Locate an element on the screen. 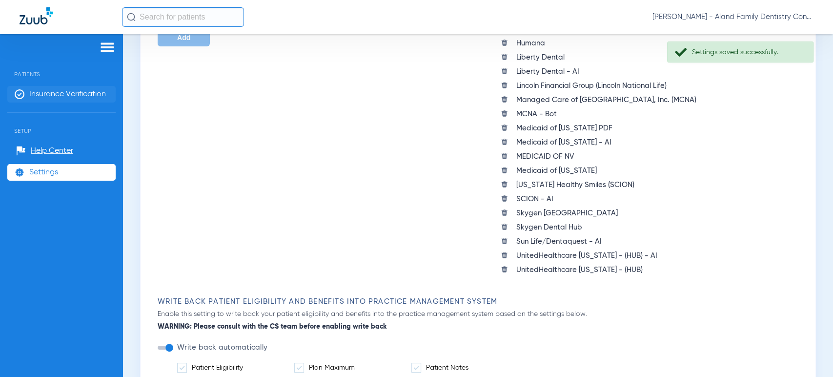  img: hamburger-icon is located at coordinates (107, 47).